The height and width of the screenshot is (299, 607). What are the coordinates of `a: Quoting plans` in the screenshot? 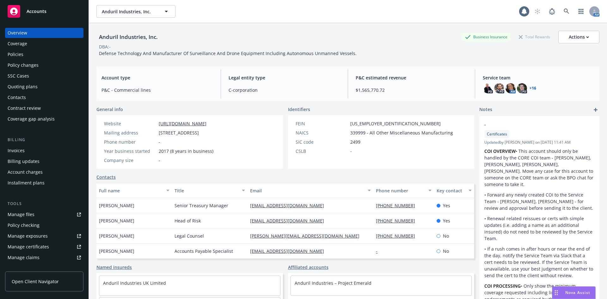 It's located at (44, 87).